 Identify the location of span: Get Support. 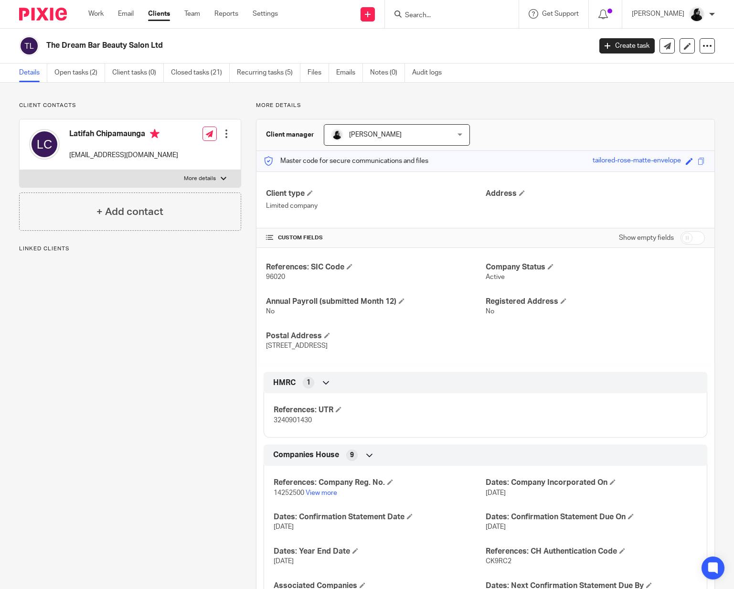
(561, 14).